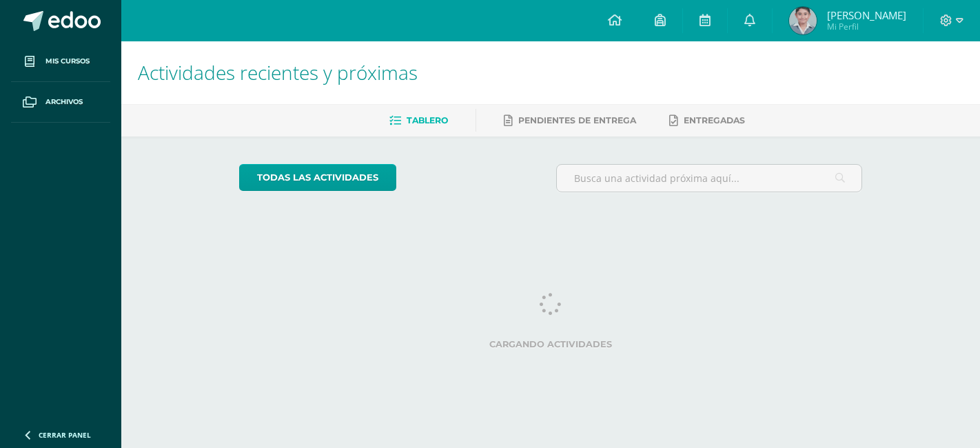  Describe the element at coordinates (551, 344) in the screenshot. I see `label: Cargando actividades` at that location.